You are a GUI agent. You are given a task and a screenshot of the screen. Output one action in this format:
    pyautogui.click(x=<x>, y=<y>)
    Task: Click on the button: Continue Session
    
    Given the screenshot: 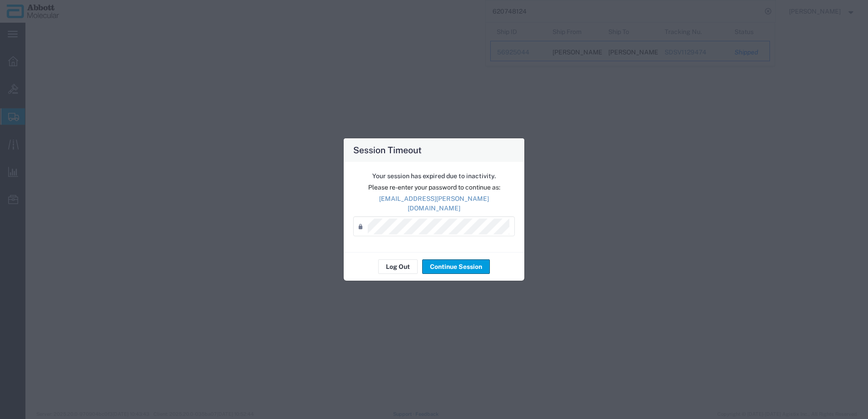 What is the action you would take?
    pyautogui.click(x=456, y=267)
    